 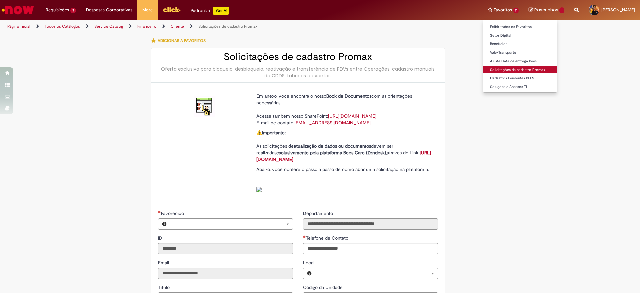 What do you see at coordinates (231, 224) in the screenshot?
I see `a: Limpar campo Favorecido` at bounding box center [231, 224].